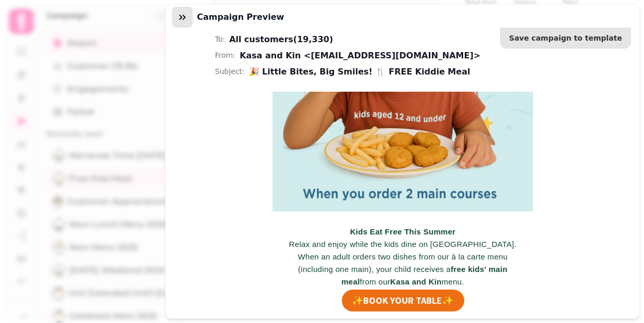 The image size is (644, 323). Describe the element at coordinates (200, 140) in the screenshot. I see `strong: Kids Eat Free This Summer` at that location.